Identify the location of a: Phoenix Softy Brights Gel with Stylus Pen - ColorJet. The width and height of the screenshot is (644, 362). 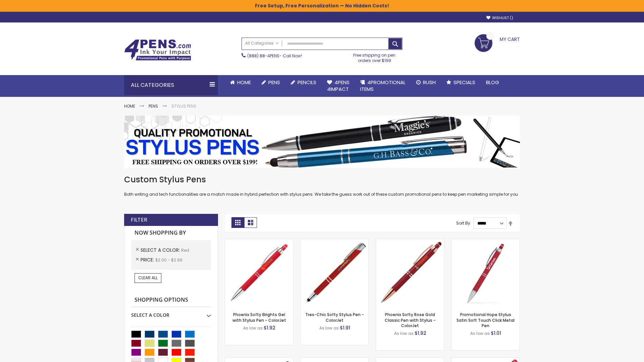
(259, 317).